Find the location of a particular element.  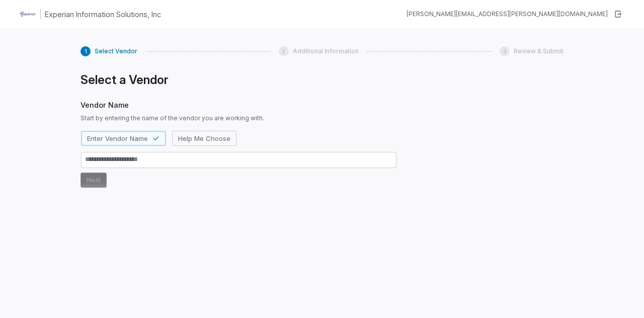

span: Start by entering the name of the vendor you are working with. is located at coordinates (239, 118).